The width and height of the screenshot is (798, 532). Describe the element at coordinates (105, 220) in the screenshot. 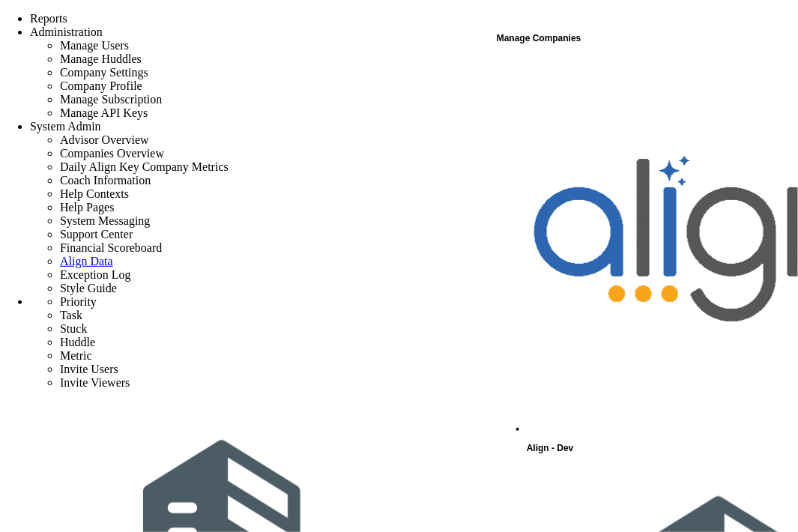

I see `span: System Messaging` at that location.